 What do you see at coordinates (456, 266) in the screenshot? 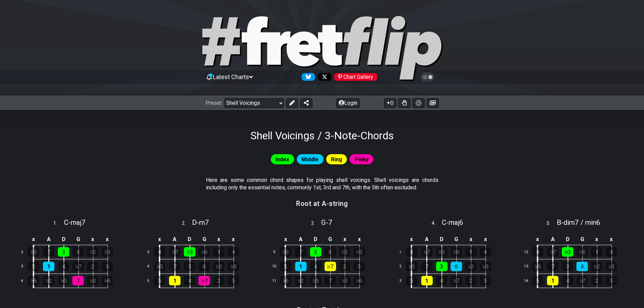
I see `div: 6` at bounding box center [456, 266].